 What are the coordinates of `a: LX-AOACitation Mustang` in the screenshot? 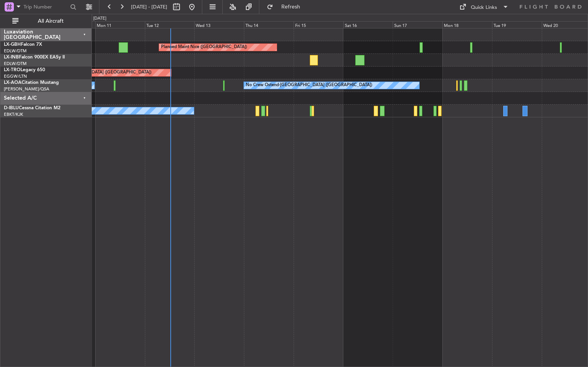 It's located at (31, 83).